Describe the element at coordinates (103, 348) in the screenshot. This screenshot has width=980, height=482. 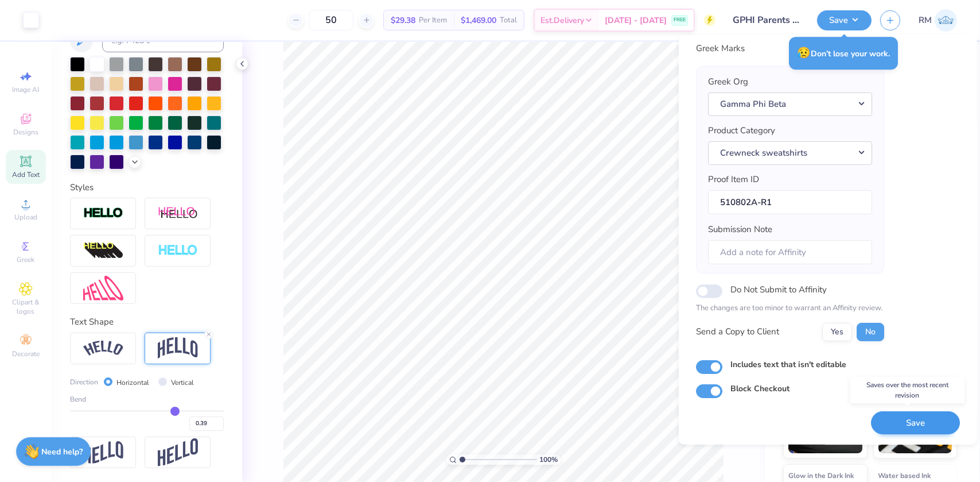
I see `img: Arc` at that location.